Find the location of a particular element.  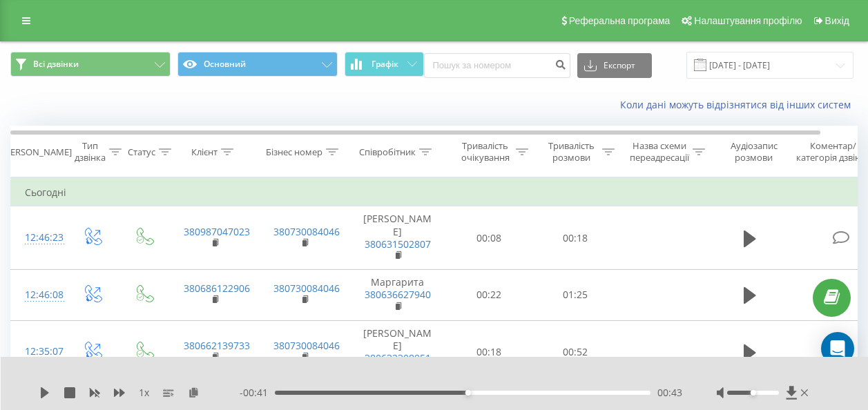

a: 380686122906 is located at coordinates (217, 288).